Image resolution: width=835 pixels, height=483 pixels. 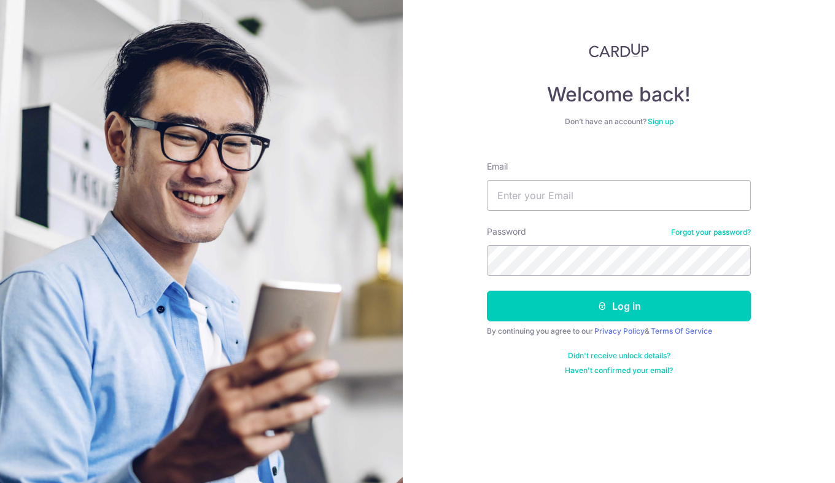 What do you see at coordinates (661, 121) in the screenshot?
I see `a: Sign up` at bounding box center [661, 121].